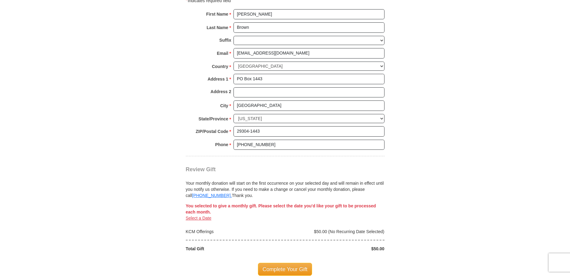 This screenshot has width=570, height=276. What do you see at coordinates (222, 144) in the screenshot?
I see `strong: Phone` at bounding box center [222, 144].